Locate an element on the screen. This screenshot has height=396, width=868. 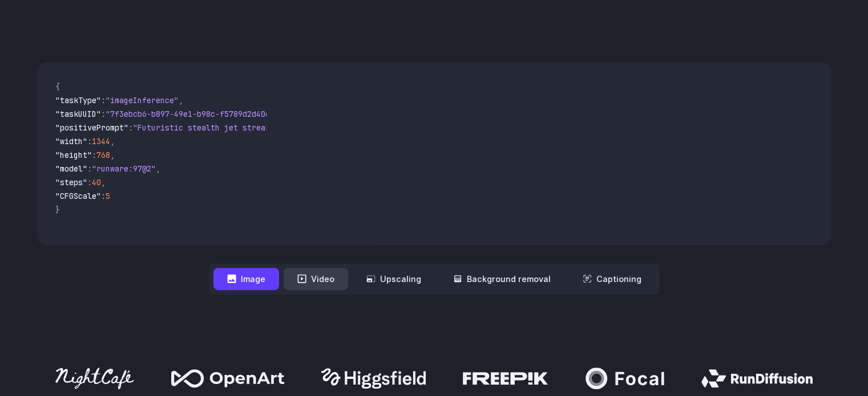
span: "positivePrompt" is located at coordinates (92, 128).